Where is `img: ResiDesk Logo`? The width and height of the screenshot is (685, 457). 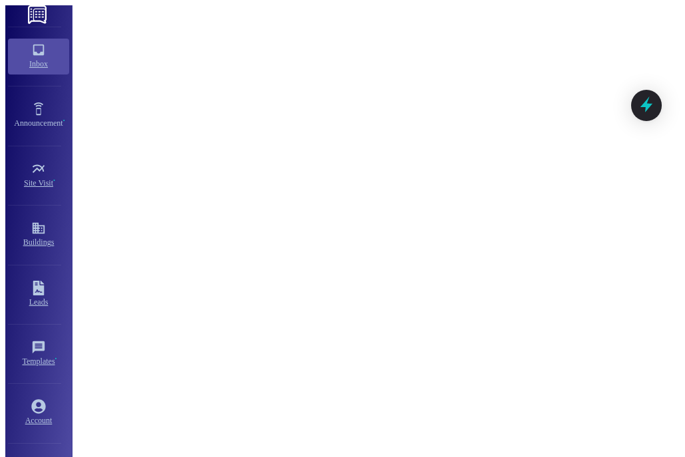 img: ResiDesk Logo is located at coordinates (39, 15).